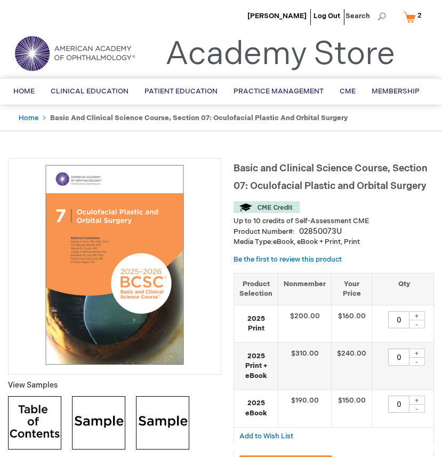 The image size is (442, 457). I want to click on a: Be the first to review this product, so click(288, 259).